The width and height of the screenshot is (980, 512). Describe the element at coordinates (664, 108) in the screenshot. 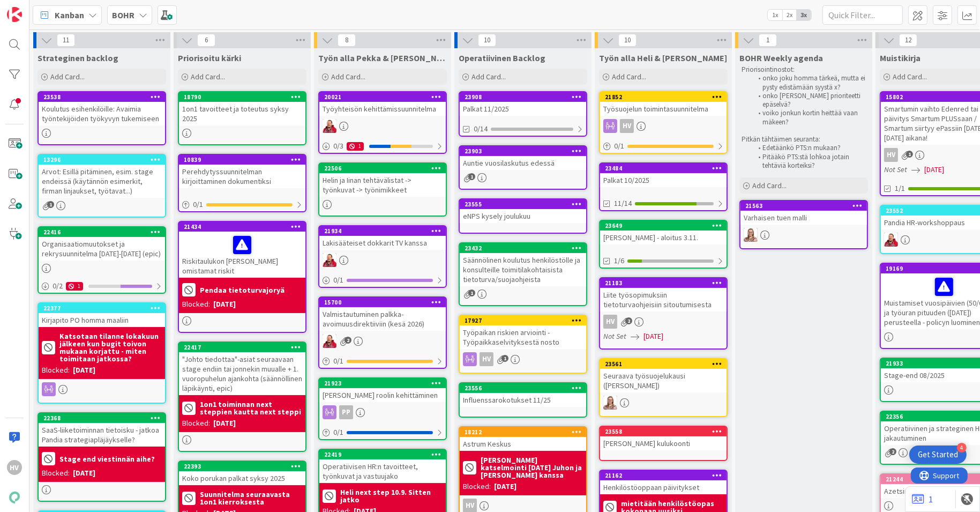

I see `div: Työsuojelun toimintasuunnitelma` at that location.